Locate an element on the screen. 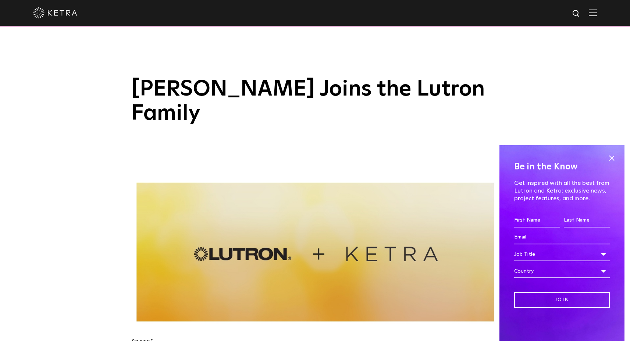 Image resolution: width=630 pixels, height=341 pixels. img: Lutron+Ketra is located at coordinates (315, 252).